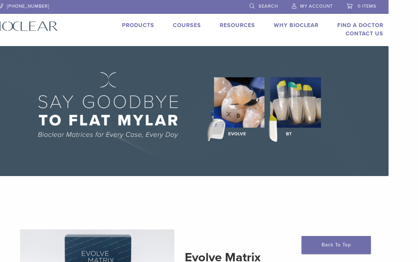 This screenshot has width=418, height=262. Describe the element at coordinates (364, 34) in the screenshot. I see `a: Contact Us` at that location.